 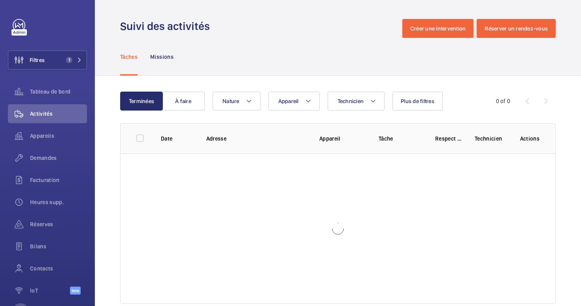 What do you see at coordinates (356, 101) in the screenshot?
I see `button: Technicien` at bounding box center [356, 101].